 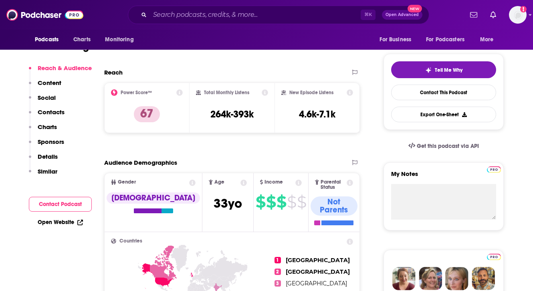 I want to click on span: For Business, so click(x=395, y=40).